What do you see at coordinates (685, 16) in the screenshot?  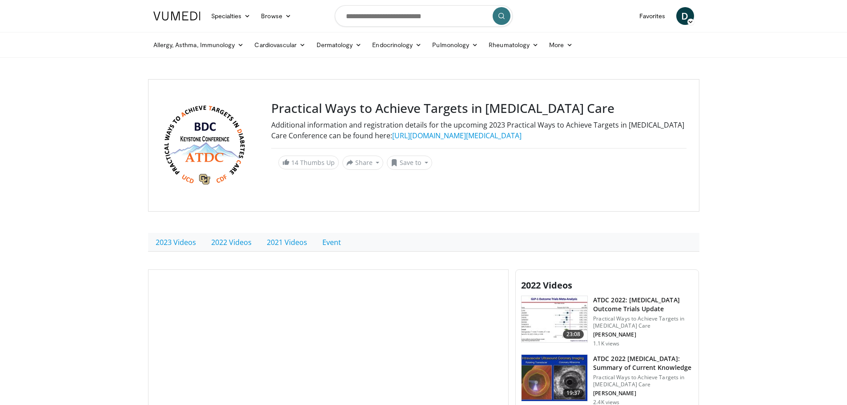 I see `a: D` at bounding box center [685, 16].